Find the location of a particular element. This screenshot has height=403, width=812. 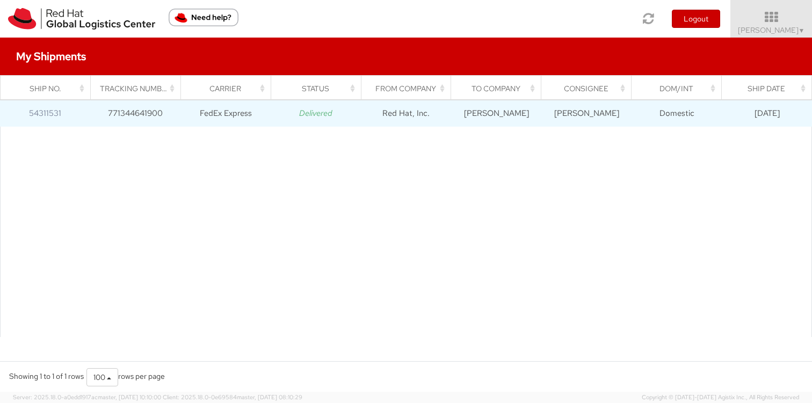

span: Server: 2025.18.0-a0edd1917ac is located at coordinates (87, 398).